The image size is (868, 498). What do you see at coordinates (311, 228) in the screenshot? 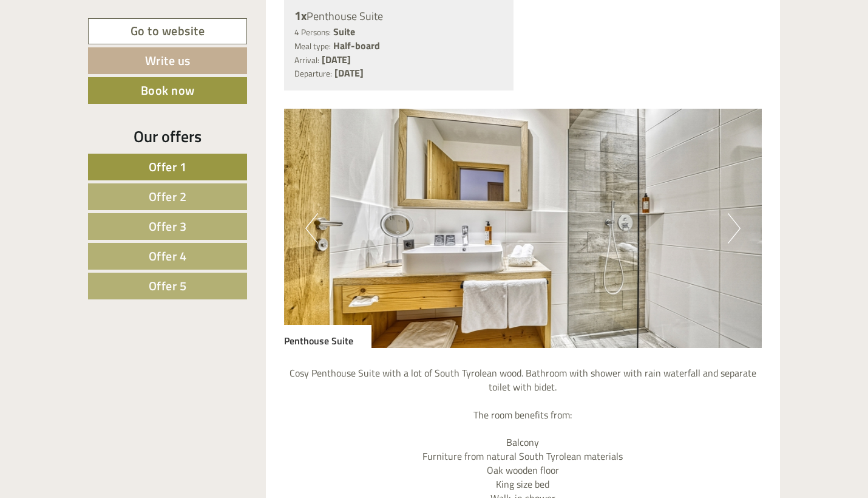
I see `button: Previous` at bounding box center [311, 228].